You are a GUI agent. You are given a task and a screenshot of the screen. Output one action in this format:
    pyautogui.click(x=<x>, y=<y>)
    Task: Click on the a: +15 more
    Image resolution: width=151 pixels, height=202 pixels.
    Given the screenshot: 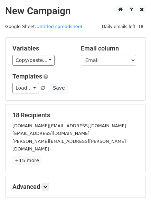 What is the action you would take?
    pyautogui.click(x=27, y=160)
    